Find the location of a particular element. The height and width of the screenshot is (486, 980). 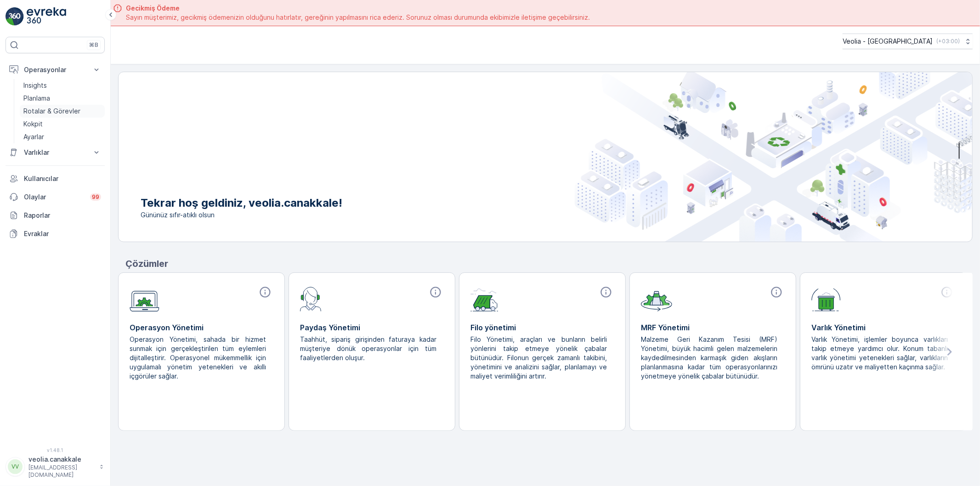

img: logo is located at coordinates (15, 17).